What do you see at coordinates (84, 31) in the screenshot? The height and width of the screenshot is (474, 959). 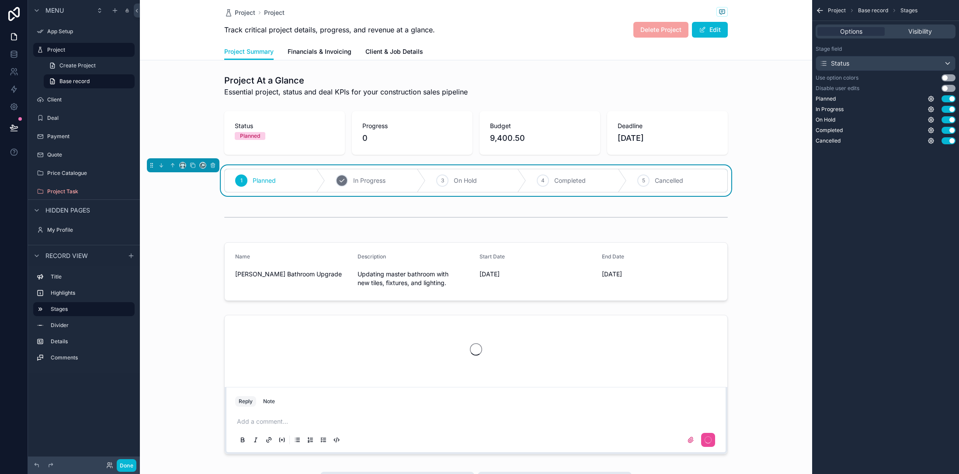 I see `a: App Setup` at bounding box center [84, 31].